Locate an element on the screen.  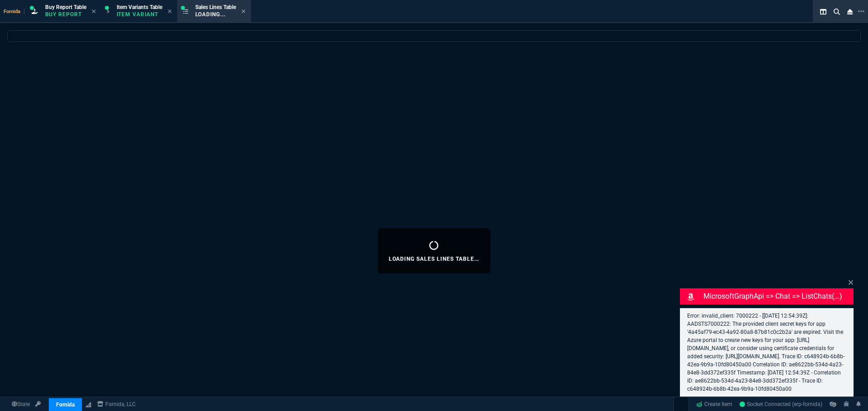
span: Buy Report Table is located at coordinates (65, 7).